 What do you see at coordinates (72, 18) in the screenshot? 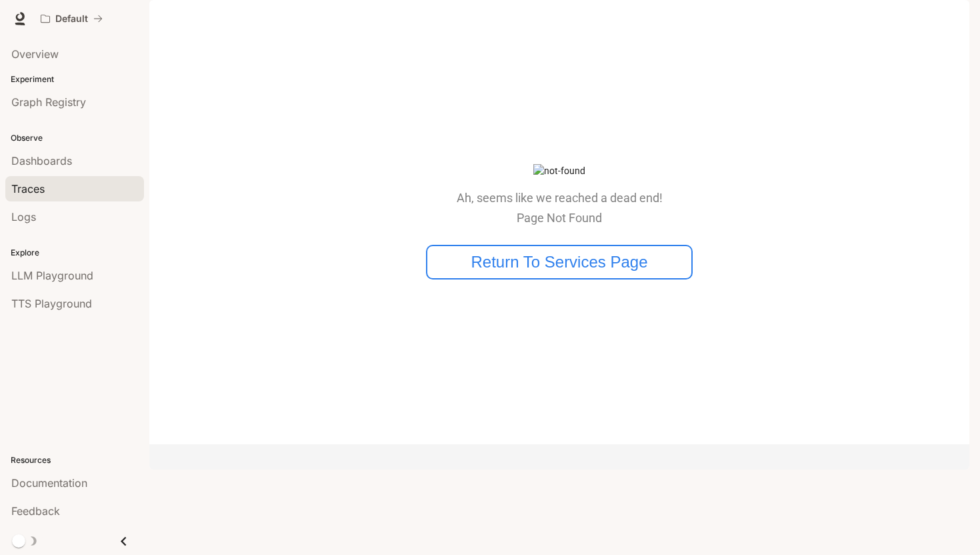
I see `p: Default` at bounding box center [72, 18].